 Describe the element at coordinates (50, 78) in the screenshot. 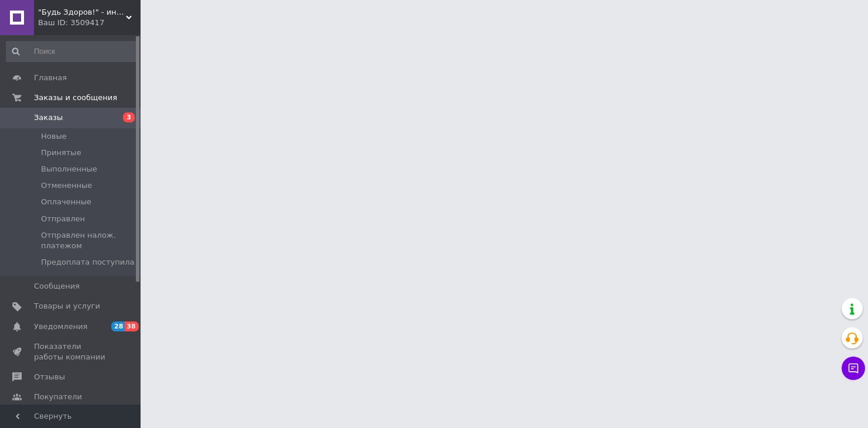

I see `span: Главная` at that location.